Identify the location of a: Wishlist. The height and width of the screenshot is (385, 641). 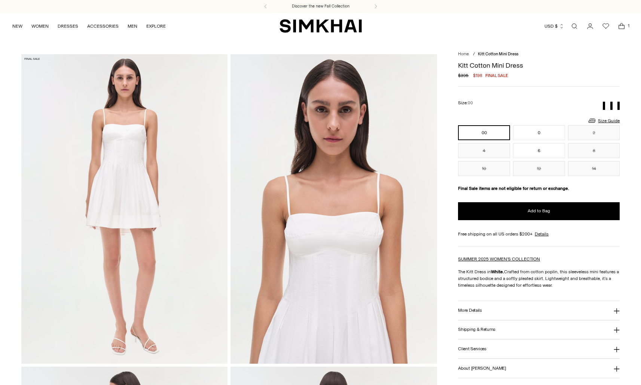
(605, 26).